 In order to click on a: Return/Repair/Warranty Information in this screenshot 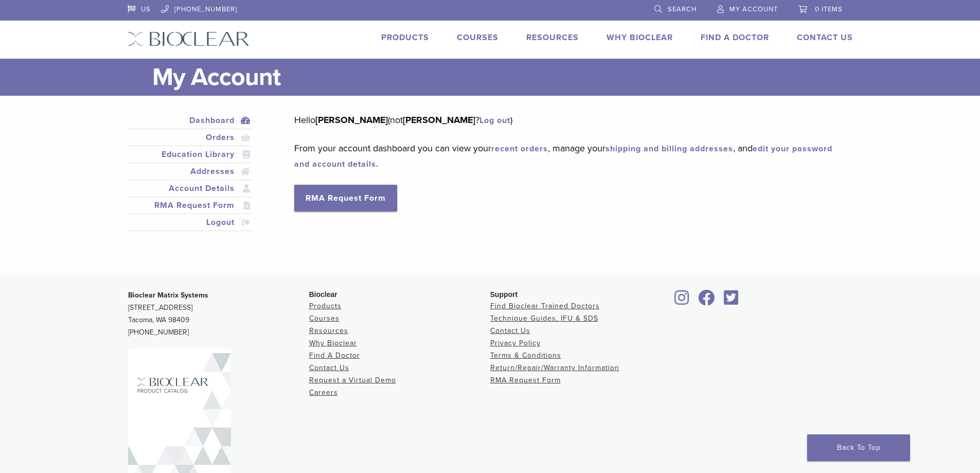, I will do `click(555, 368)`.